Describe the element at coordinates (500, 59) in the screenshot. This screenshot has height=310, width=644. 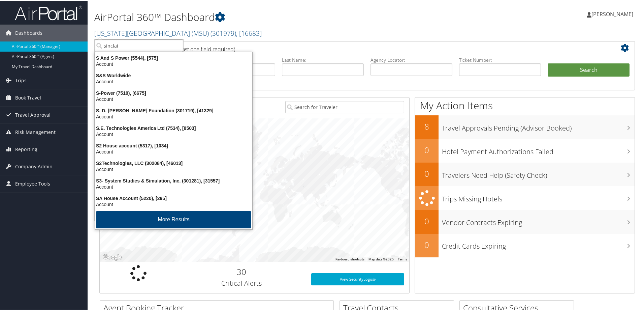
I see `label: Ticket Number:` at that location.